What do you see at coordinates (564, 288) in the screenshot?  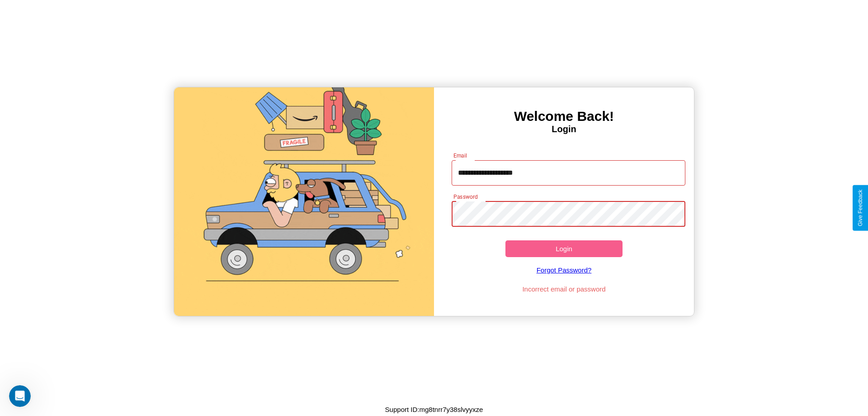 I see `p: Incorrect email or password` at bounding box center [564, 288].